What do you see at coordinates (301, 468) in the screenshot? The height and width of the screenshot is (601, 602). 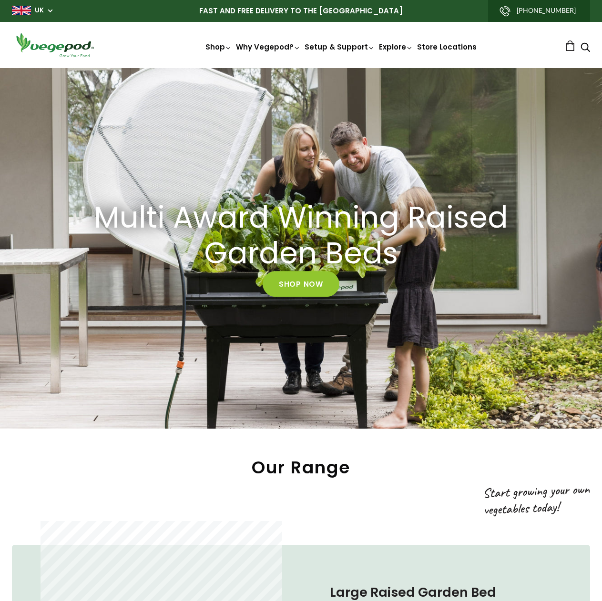 I see `h2: Our Range` at bounding box center [301, 468].